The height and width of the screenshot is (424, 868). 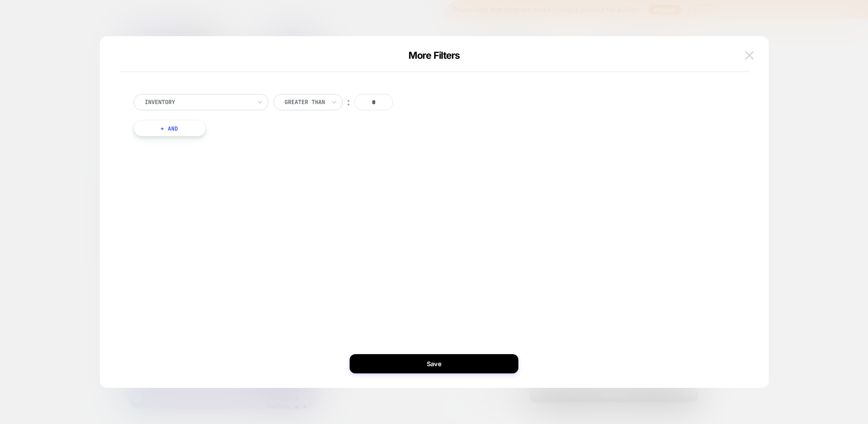 What do you see at coordinates (168, 47) in the screenshot?
I see `span: Cala Fashion` at bounding box center [168, 47].